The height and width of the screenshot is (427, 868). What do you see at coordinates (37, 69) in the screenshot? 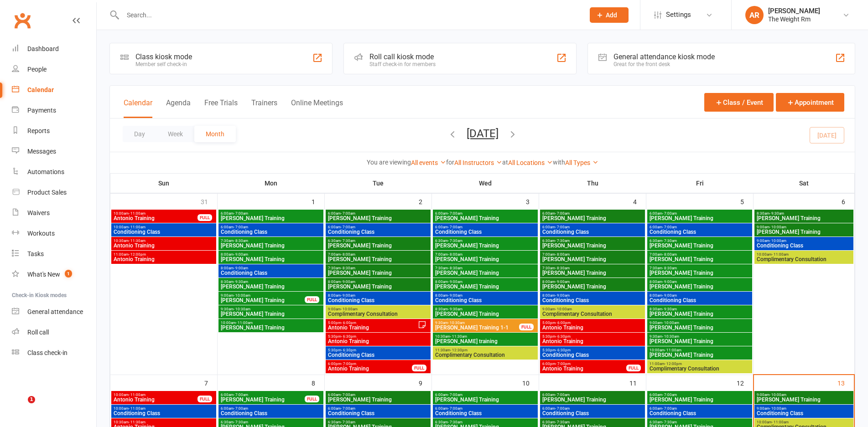
I see `div: People` at bounding box center [37, 69].